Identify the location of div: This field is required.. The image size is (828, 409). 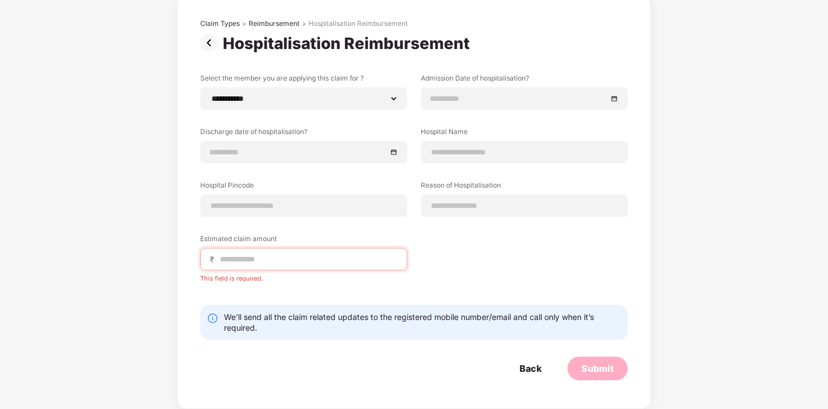
(303, 276).